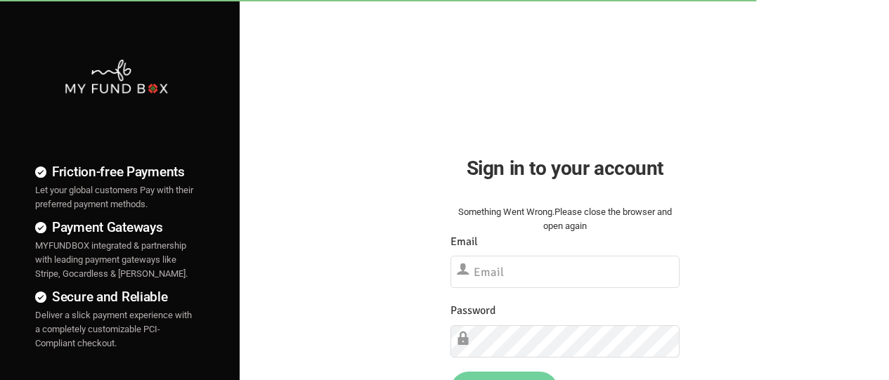  I want to click on div: Something Went Wrong.Please close the browser and open again, so click(565, 219).